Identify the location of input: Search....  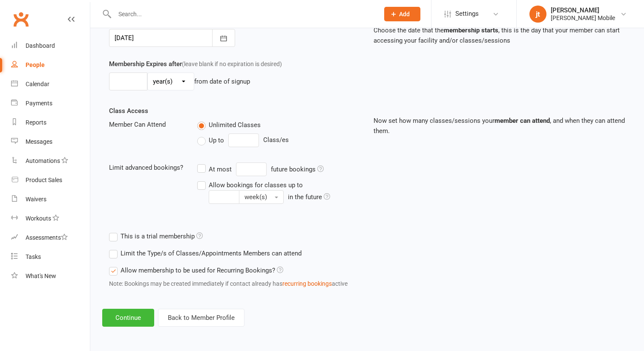
(242, 14).